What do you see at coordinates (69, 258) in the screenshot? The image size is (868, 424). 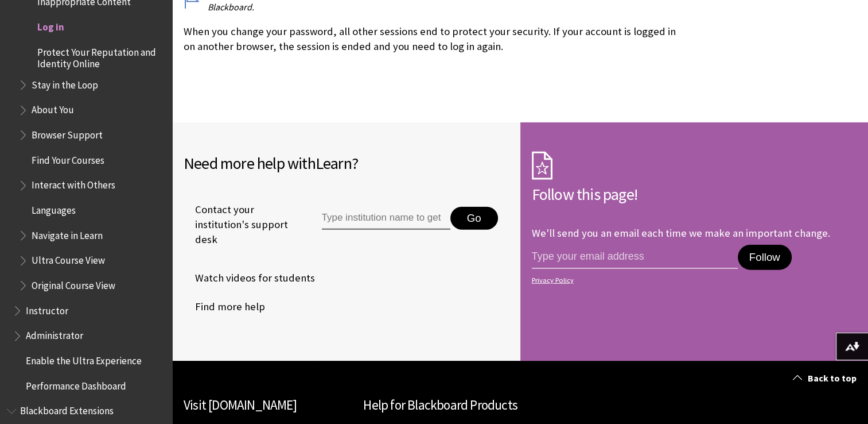 I see `span: Ultra Course View` at bounding box center [69, 258].